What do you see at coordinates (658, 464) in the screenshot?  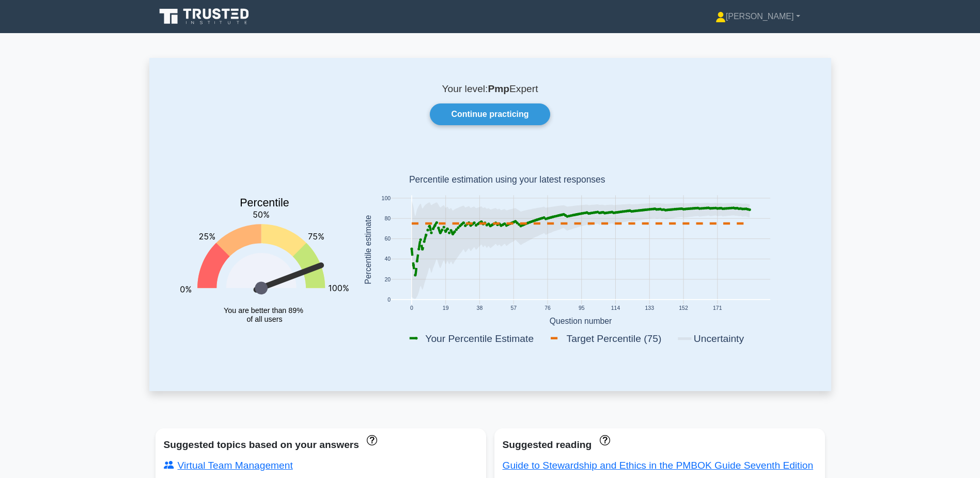 I see `a: Guide to Stewardship and Ethics in the PMBOK Guide Seventh Edition` at bounding box center [658, 464].